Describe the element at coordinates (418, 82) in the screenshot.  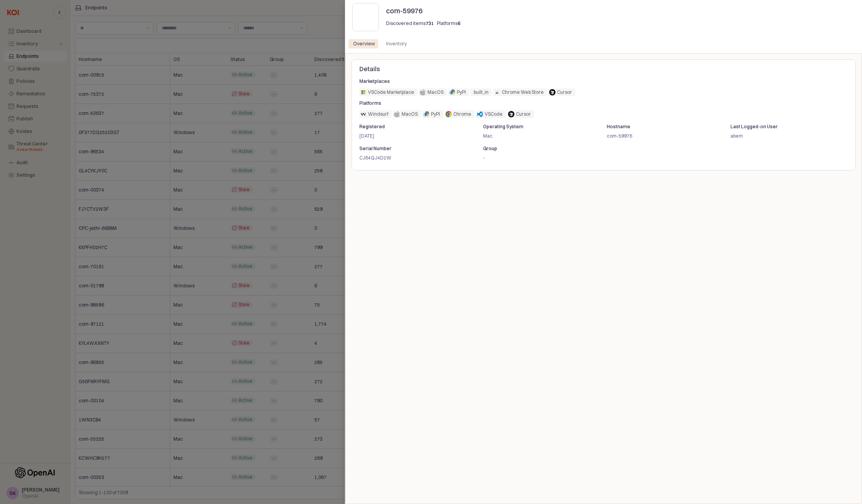
I see `p: Marketplaces` at that location.